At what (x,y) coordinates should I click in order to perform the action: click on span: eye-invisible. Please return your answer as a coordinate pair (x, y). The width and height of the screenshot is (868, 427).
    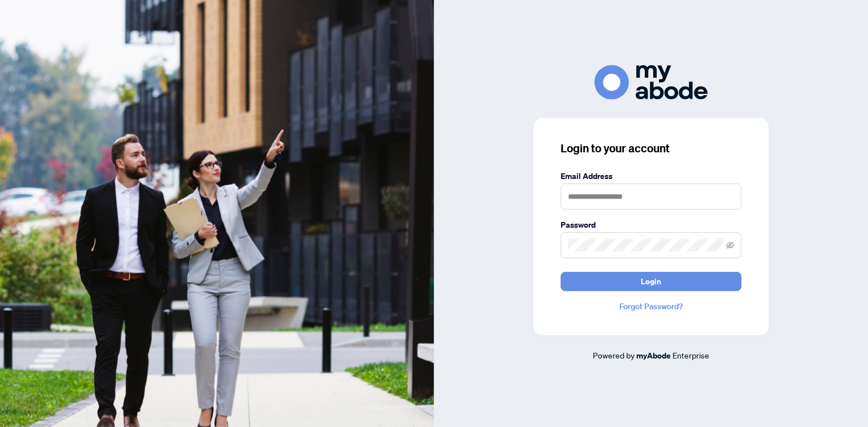
    Looking at the image, I should click on (730, 245).